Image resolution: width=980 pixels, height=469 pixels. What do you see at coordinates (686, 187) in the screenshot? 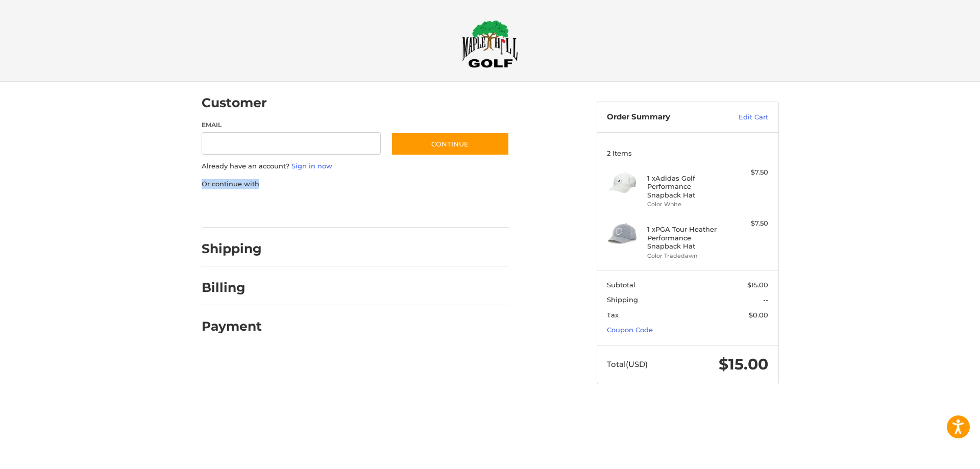
I see `h4: 1 x Adidas Golf Performance Snapback Hat` at bounding box center [686, 187].